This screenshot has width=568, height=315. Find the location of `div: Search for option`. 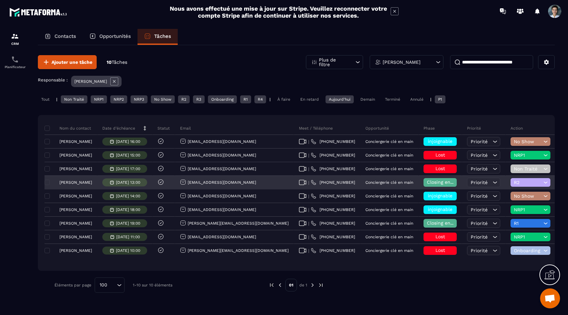

div: Search for option is located at coordinates (110, 285).